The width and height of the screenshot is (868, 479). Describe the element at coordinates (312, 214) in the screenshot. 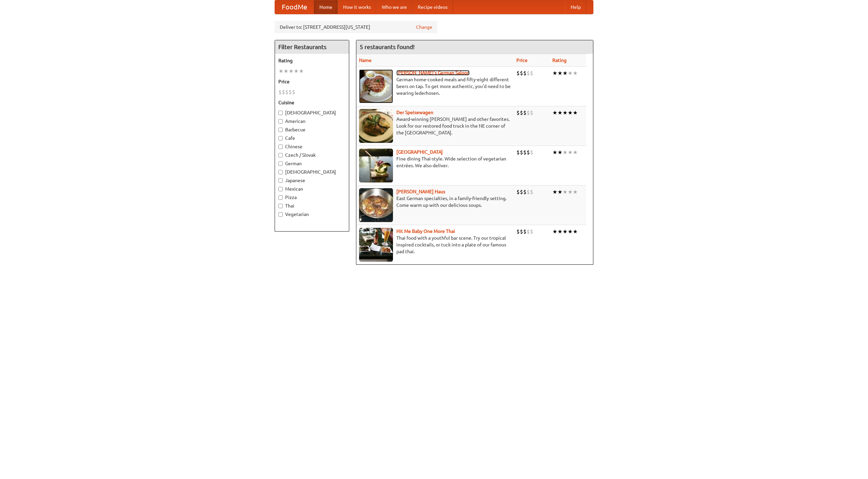

I see `label: Vegetarian` at that location.